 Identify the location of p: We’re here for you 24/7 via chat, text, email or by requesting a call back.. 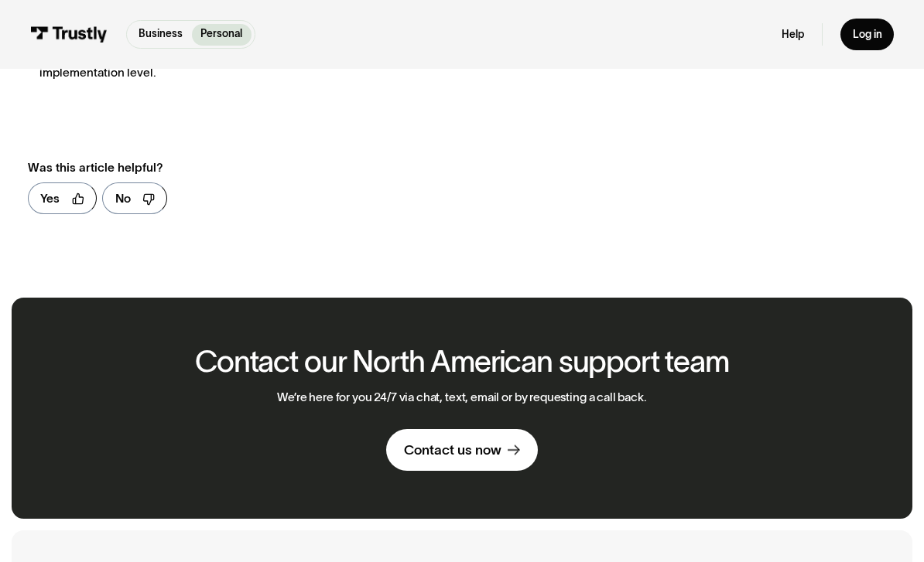
(462, 398).